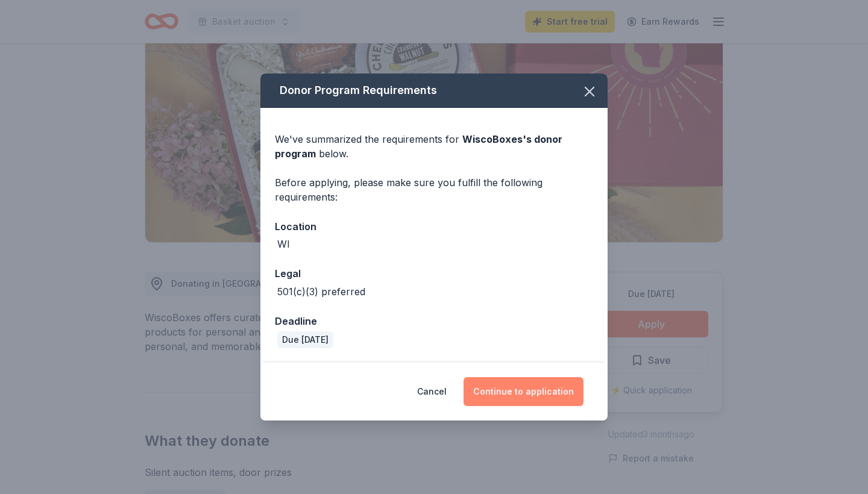 Image resolution: width=868 pixels, height=494 pixels. Describe the element at coordinates (523, 391) in the screenshot. I see `button: Continue to application` at that location.